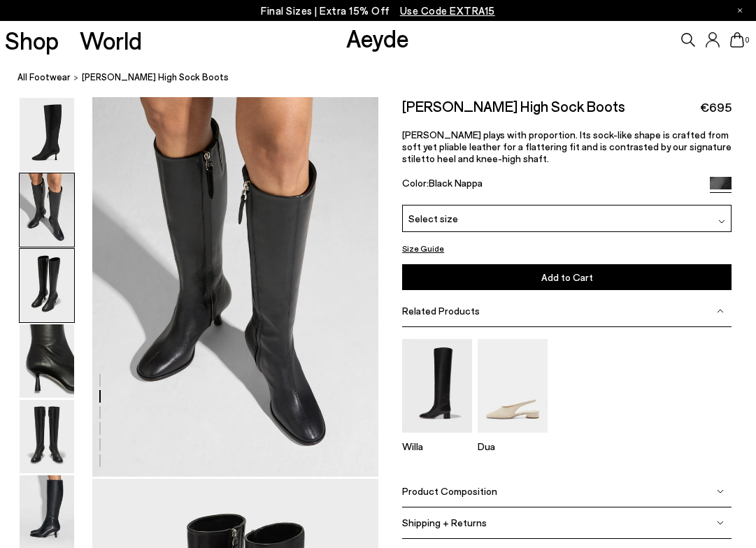 This screenshot has height=548, width=756. What do you see at coordinates (437, 437) in the screenshot?
I see `a: Willa Leather Over-Knee Boots Willa` at bounding box center [437, 437].